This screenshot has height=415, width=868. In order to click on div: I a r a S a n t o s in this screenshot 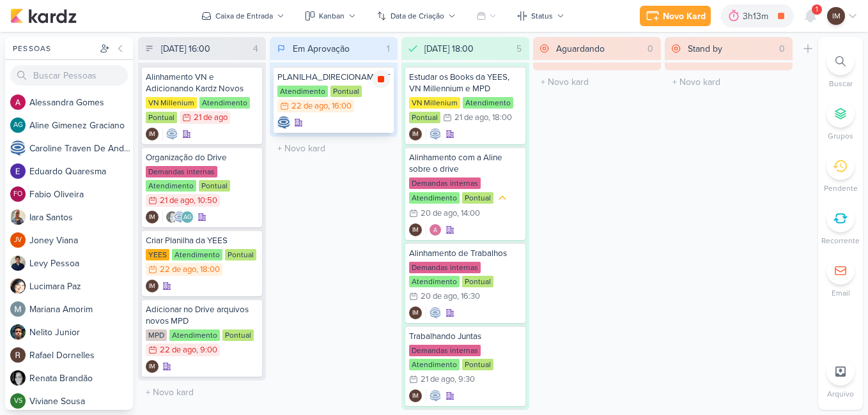, I will do `click(82, 217)`.